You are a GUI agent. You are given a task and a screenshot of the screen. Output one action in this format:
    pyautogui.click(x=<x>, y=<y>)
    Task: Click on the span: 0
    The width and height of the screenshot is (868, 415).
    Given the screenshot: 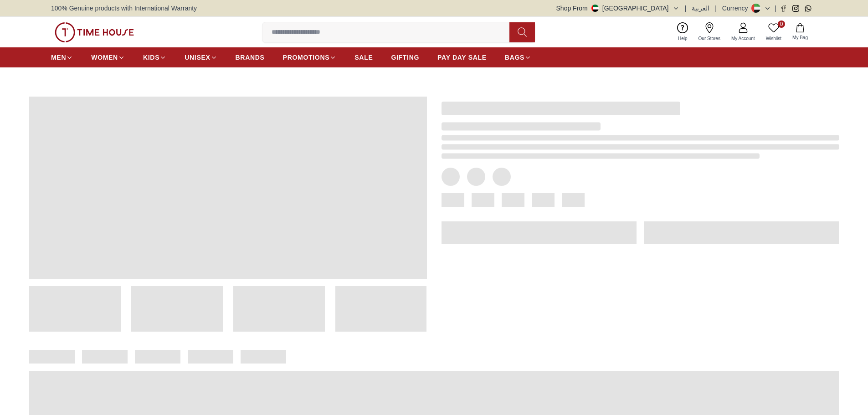 What is the action you would take?
    pyautogui.click(x=782, y=24)
    